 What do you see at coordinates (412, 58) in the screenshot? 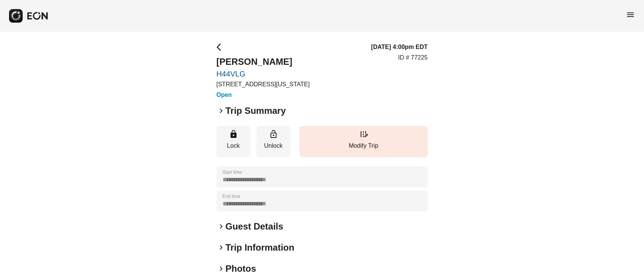
I see `p: ID # 77225` at bounding box center [412, 58].